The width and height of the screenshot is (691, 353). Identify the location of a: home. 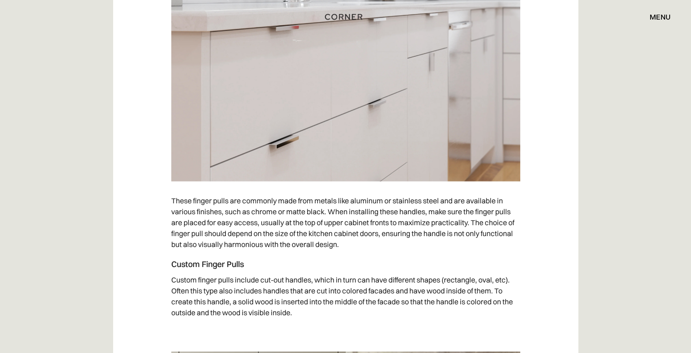
(346, 17).